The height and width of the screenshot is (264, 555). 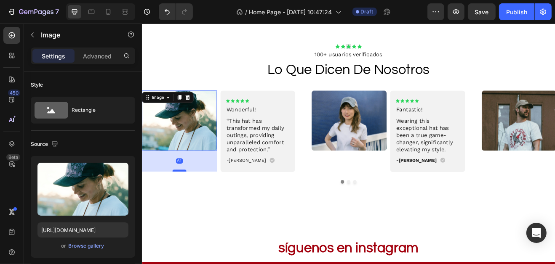 What do you see at coordinates (97, 110) in the screenshot?
I see `div: Rectangle` at bounding box center [97, 110].